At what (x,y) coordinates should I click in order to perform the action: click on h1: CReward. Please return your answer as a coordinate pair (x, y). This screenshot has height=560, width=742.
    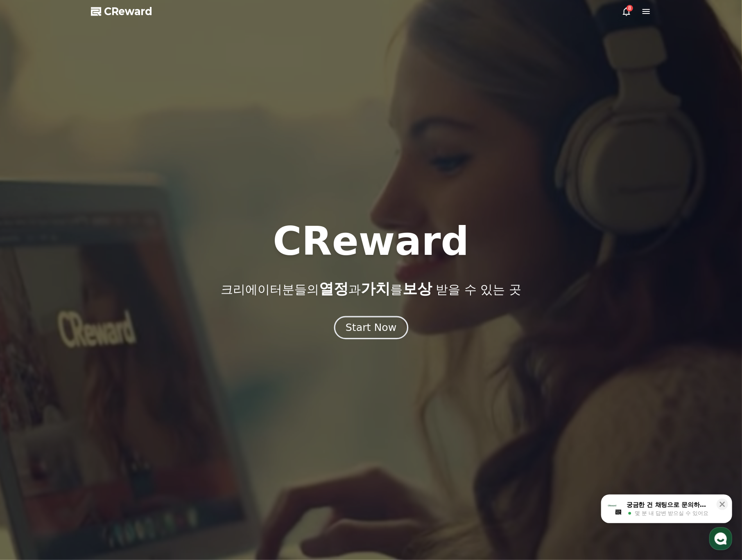
    Looking at the image, I should click on (371, 241).